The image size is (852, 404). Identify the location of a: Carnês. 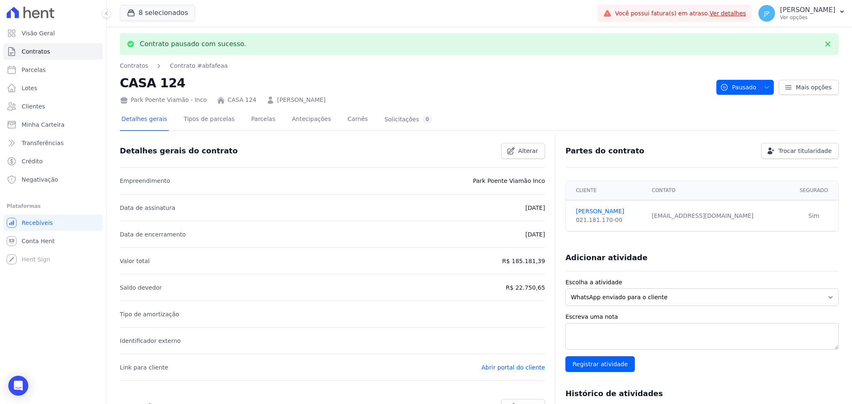
(357, 120).